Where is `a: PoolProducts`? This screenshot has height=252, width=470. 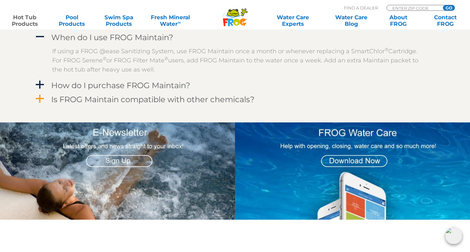 a: PoolProducts is located at coordinates (72, 21).